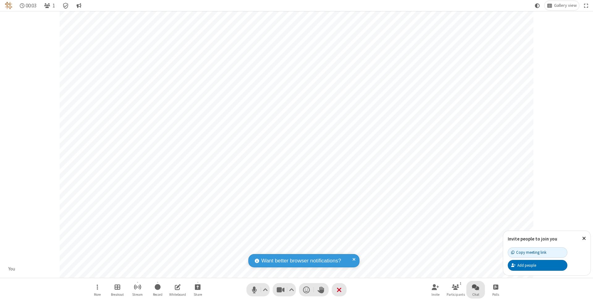  What do you see at coordinates (9, 6) in the screenshot?
I see `img: QA Selenium DO NOT DELETE OR CHANGE` at bounding box center [9, 6].